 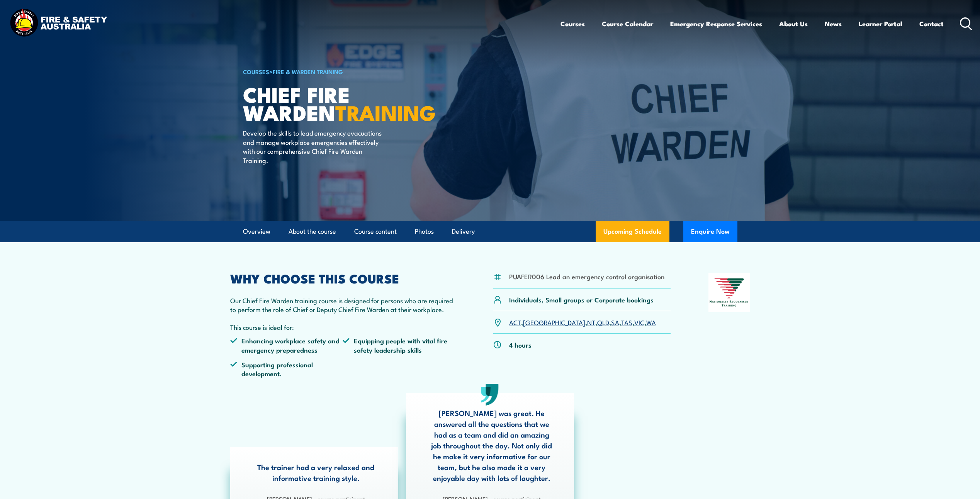 I want to click on a: NT, so click(x=591, y=322).